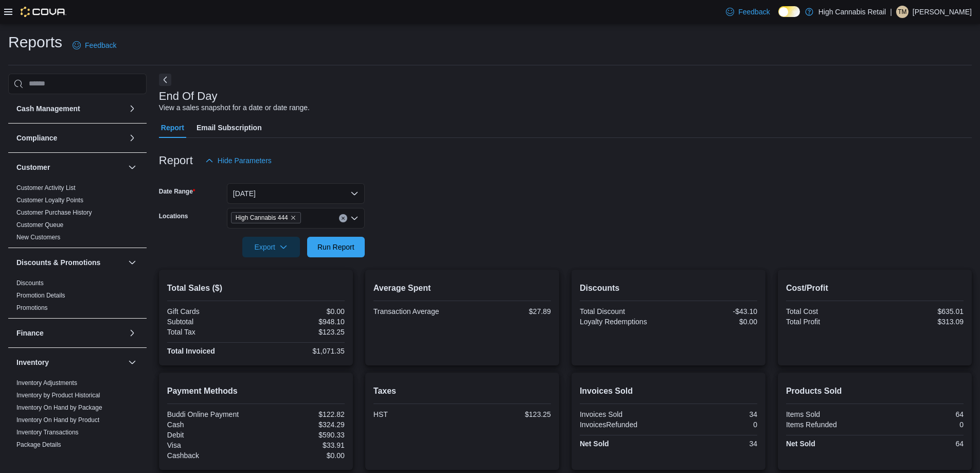 The width and height of the screenshot is (980, 473). I want to click on div: 0, so click(920, 424).